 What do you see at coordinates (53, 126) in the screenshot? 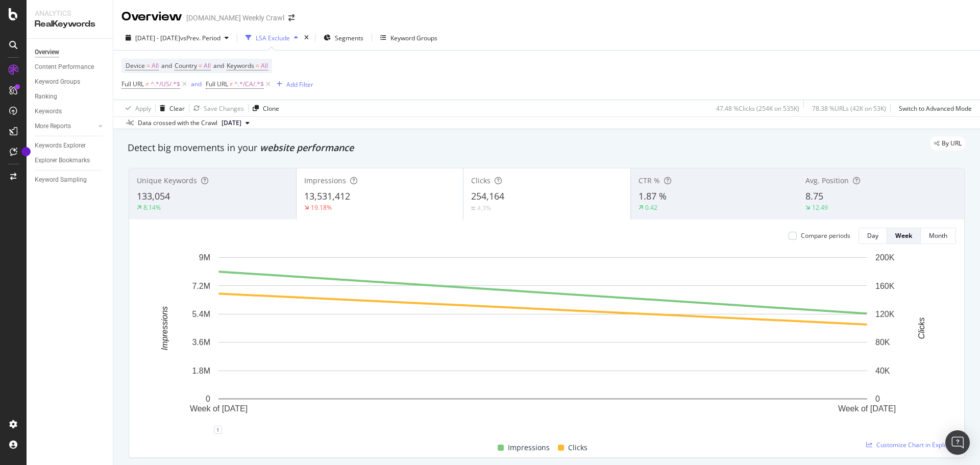
I see `div: More Reports` at bounding box center [53, 126].